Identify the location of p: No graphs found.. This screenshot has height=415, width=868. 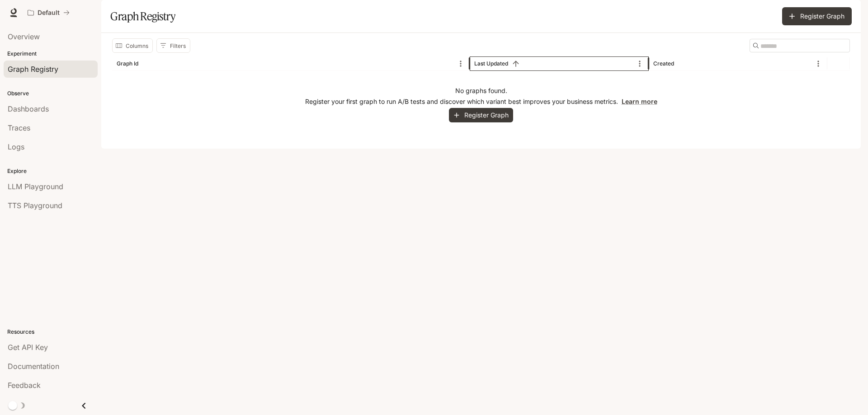
(481, 91).